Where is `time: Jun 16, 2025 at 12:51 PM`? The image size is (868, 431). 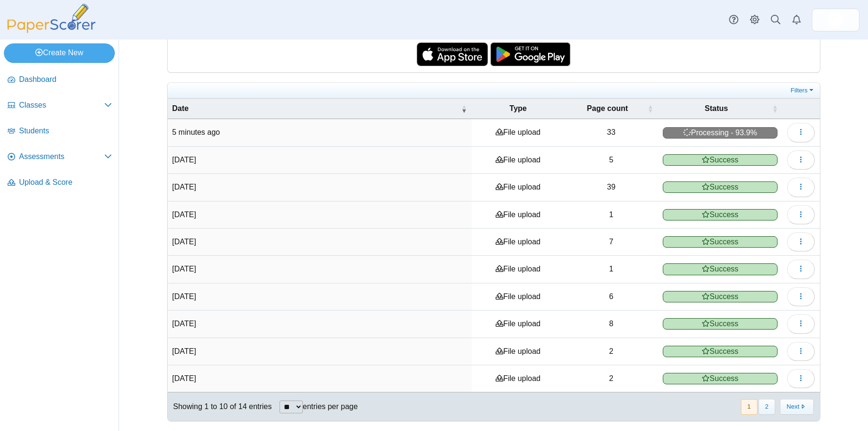 time: Jun 16, 2025 at 12:51 PM is located at coordinates (185, 269).